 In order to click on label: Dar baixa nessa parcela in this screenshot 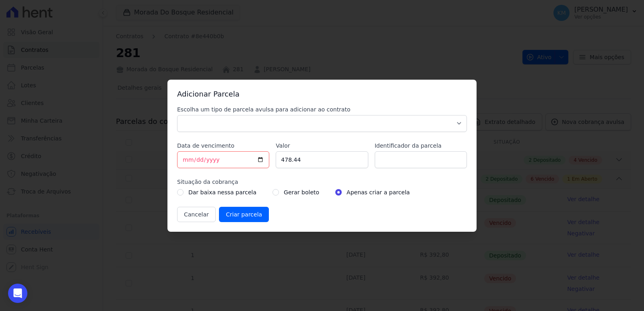, I will do `click(222, 192)`.